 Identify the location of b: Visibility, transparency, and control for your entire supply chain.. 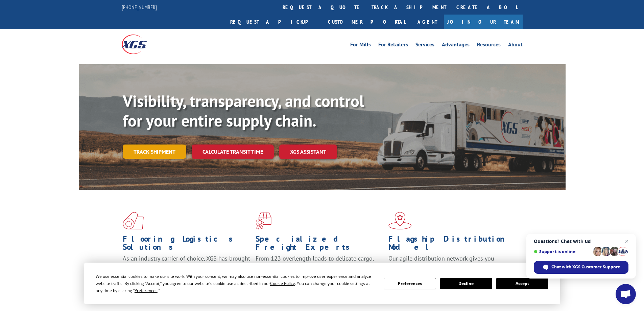
(243, 111).